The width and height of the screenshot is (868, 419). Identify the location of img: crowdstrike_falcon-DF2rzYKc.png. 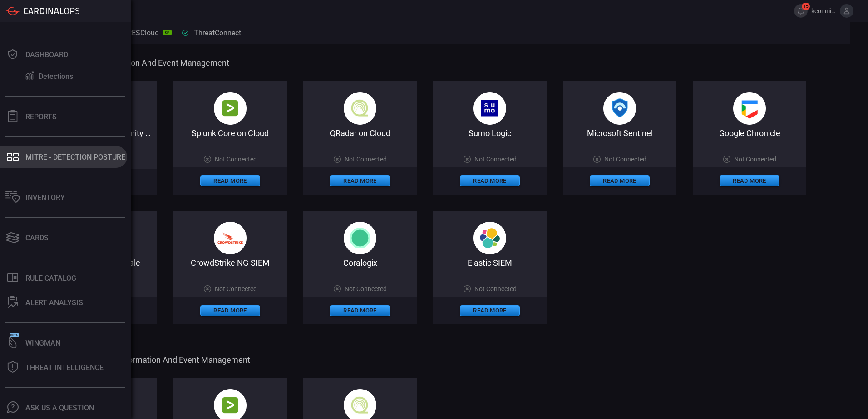
(230, 238).